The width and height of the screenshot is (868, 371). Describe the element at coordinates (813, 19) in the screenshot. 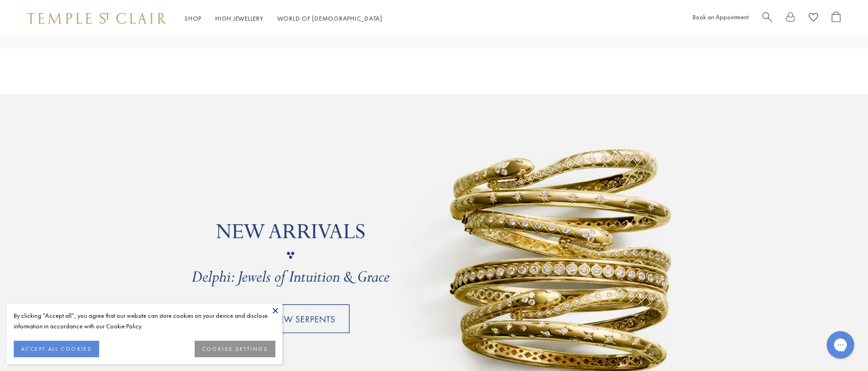

I see `a: View Wishlist` at that location.